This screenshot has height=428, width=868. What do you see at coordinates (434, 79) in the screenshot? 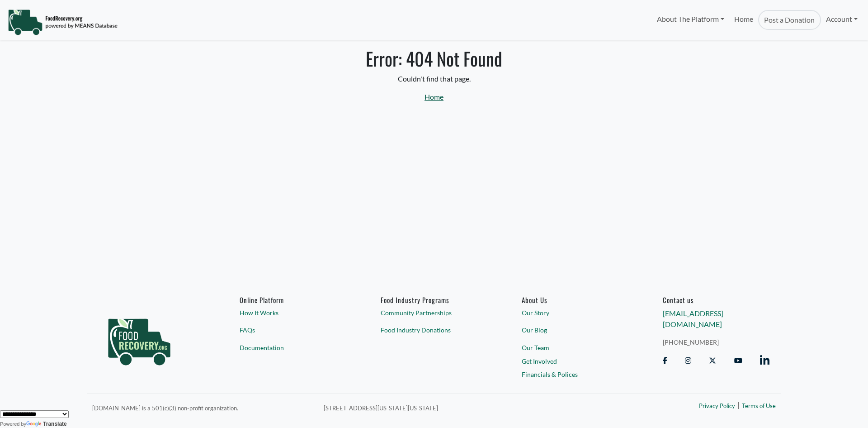
I see `p: Couldn't find that page.` at bounding box center [434, 79].